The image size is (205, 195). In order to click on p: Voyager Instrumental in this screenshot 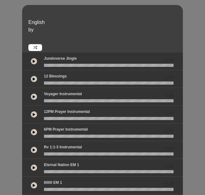, I will do `click(63, 94)`.